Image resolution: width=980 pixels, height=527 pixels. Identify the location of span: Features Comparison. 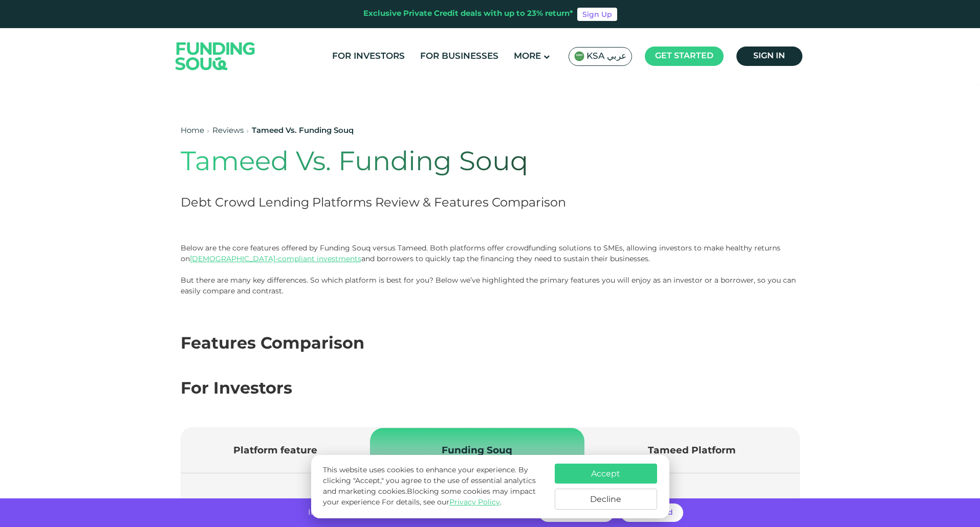
(272, 344).